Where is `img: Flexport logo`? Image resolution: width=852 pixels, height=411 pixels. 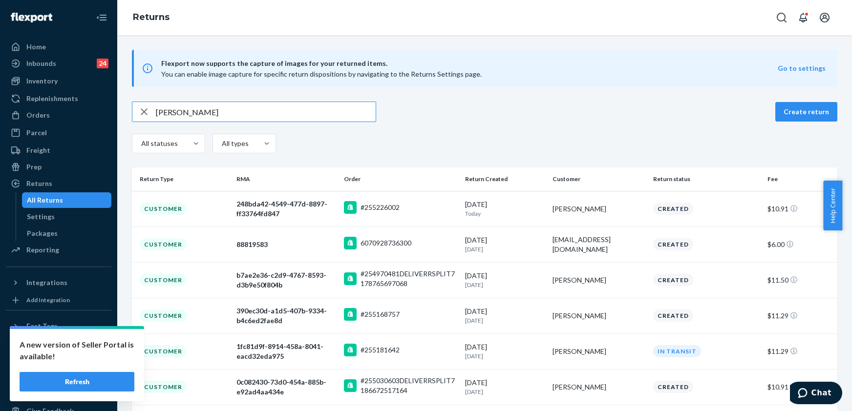 img: Flexport logo is located at coordinates (31, 18).